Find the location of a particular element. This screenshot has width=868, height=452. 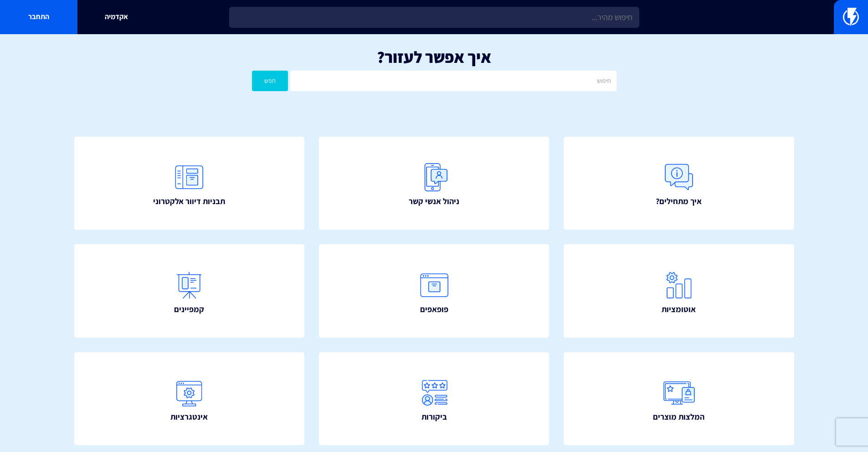

input: חיפוש is located at coordinates (453, 81).